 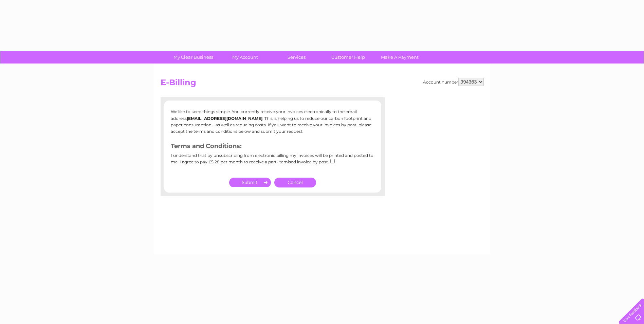 I want to click on a: Cancel, so click(x=295, y=182).